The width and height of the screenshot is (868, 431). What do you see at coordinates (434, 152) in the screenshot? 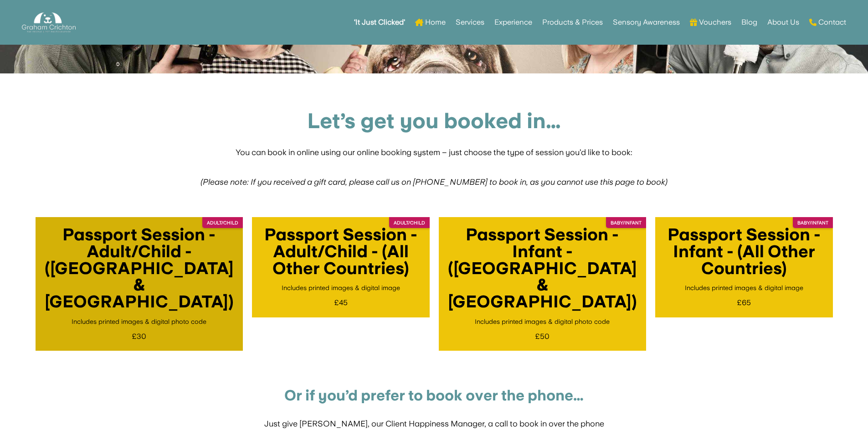
I see `span: You can book in online using our online booking system – just choose the type of session you’d li...` at bounding box center [434, 152].